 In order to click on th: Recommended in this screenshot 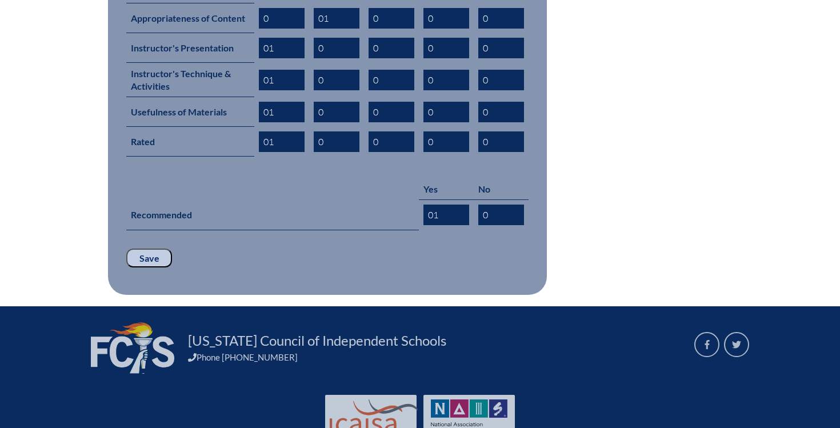, I will do `click(273, 215)`.